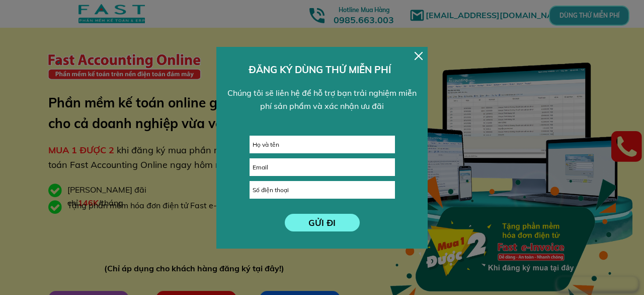 The height and width of the screenshot is (295, 644). Describe the element at coordinates (322, 167) in the screenshot. I see `input: Email` at that location.